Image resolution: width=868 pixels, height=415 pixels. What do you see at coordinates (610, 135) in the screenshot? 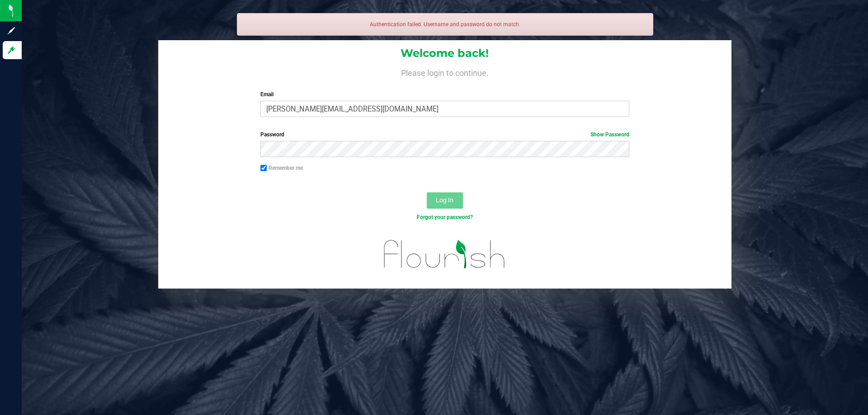
I see `a: Show Password` at bounding box center [610, 135].